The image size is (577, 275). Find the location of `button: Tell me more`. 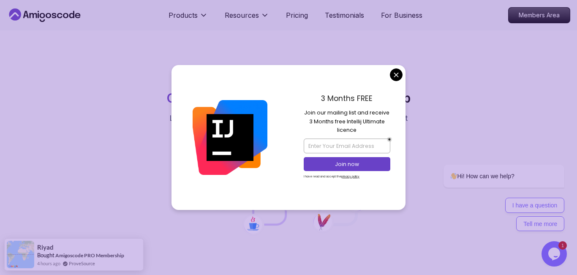

button: Tell me more is located at coordinates (124, 126).